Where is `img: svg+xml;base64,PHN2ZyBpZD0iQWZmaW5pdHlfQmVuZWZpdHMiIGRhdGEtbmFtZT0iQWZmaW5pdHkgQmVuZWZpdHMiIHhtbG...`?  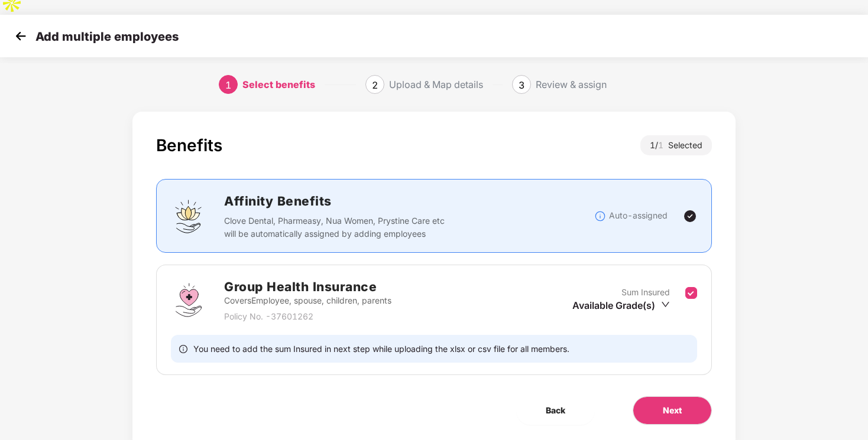
img: svg+xml;base64,PHN2ZyBpZD0iQWZmaW5pdHlfQmVuZWZpdHMiIGRhdGEtbmFtZT0iQWZmaW5pdHkgQmVuZWZpdHMiIHhtbG... is located at coordinates (188, 217).